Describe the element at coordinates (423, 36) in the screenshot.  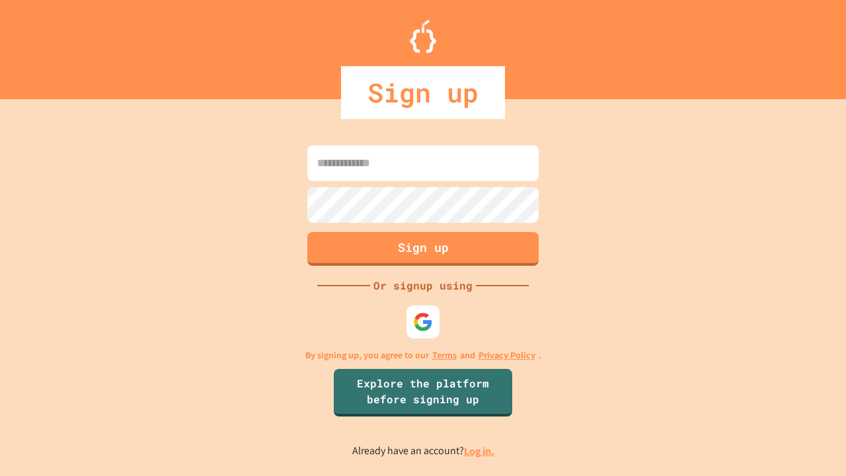
I see `img: Logo.svg` at that location.